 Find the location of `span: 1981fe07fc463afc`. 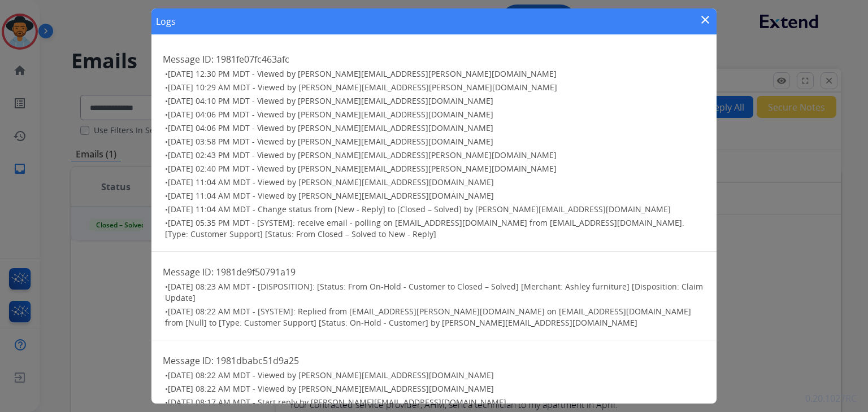

span: 1981fe07fc463afc is located at coordinates (253, 59).